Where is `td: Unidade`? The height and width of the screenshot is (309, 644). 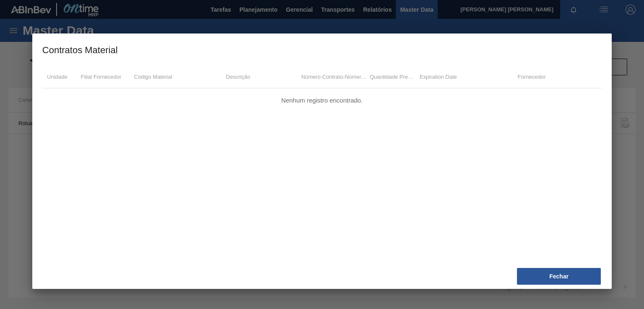
td: Unidade is located at coordinates (57, 77).